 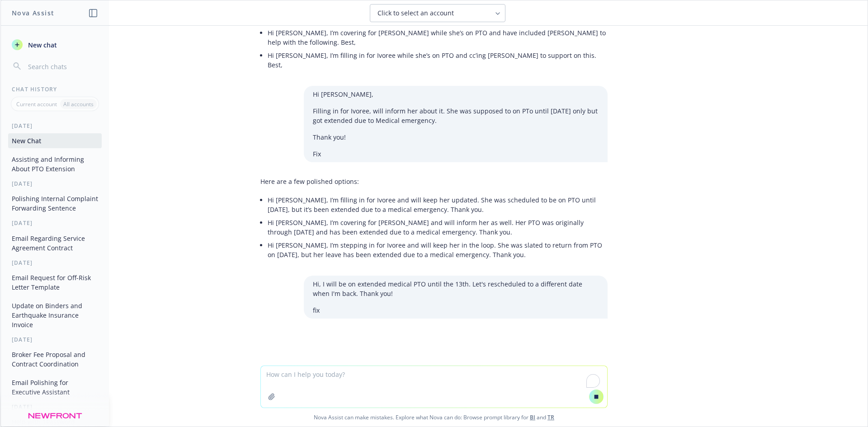 I want to click on button: Update on Binders and Earthquake Insurance Invoice, so click(x=54, y=315).